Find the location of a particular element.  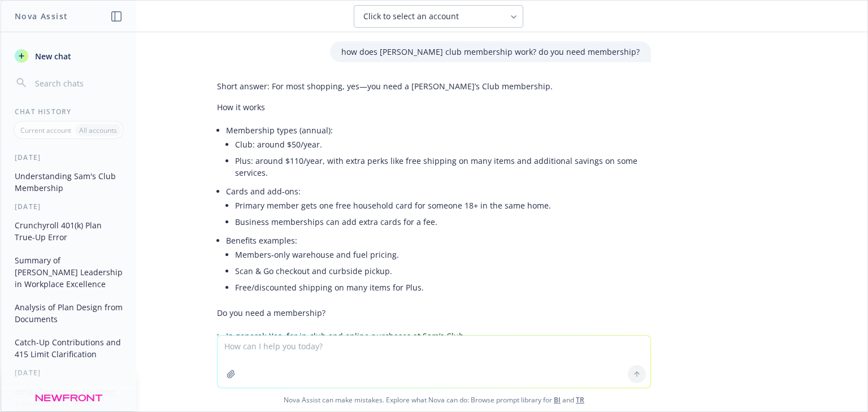

li: Business memberships can add extra cards for a fee. is located at coordinates (443, 222).